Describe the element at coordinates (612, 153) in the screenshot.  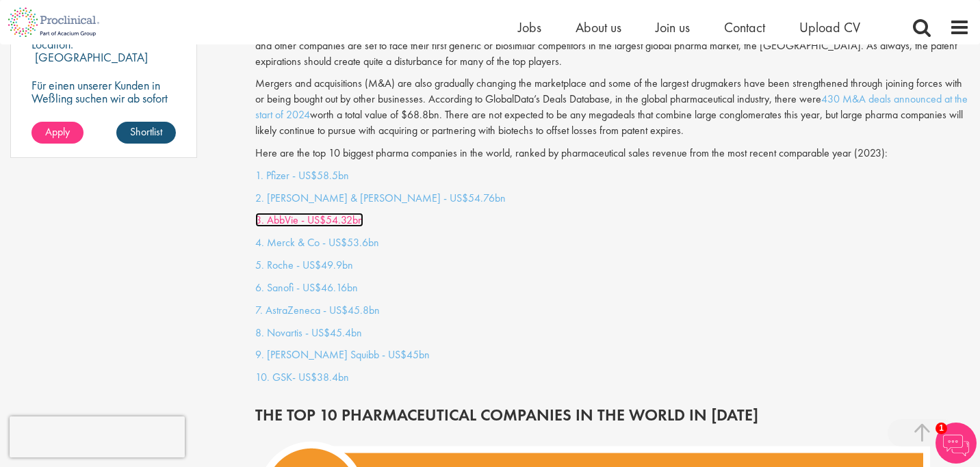
I see `p: Here are the top 10 biggest pharma companies in the world, ranked by pharmaceutical sales revenue...` at that location.